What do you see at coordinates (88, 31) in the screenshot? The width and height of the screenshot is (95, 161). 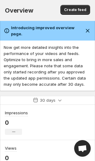 I see `button: Dismiss notification` at bounding box center [88, 31].